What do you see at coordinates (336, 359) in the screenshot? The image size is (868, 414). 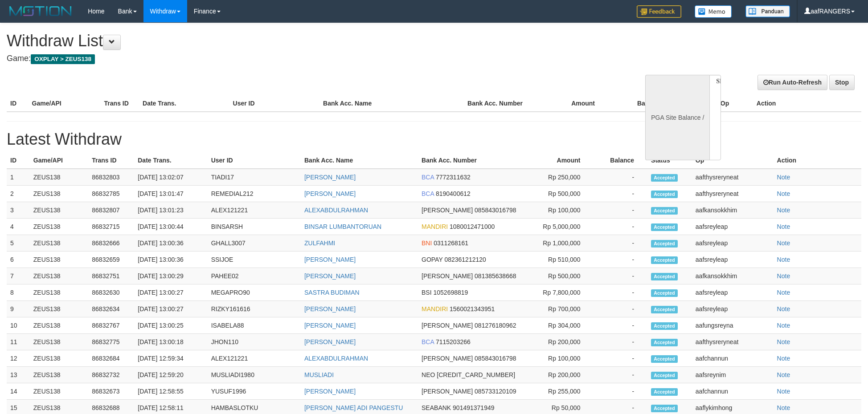 I see `a: ALEXABDULRAHMAN` at bounding box center [336, 359].